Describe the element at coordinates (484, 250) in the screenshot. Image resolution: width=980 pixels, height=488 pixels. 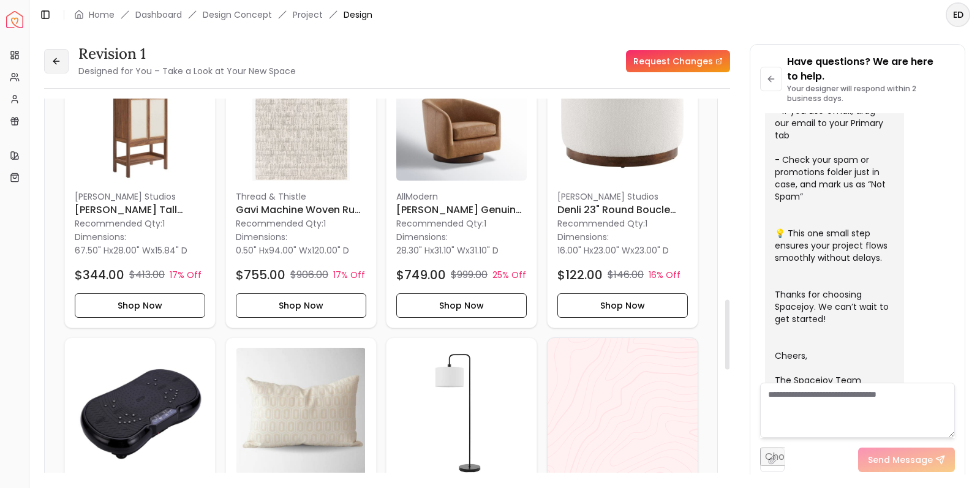
I see `span: 31.10" D` at that location.